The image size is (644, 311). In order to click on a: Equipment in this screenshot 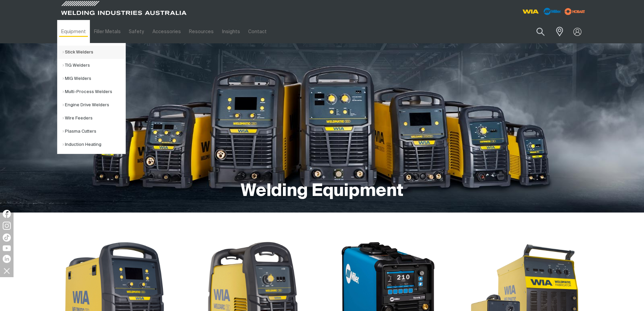, I will do `click(73, 31)`.